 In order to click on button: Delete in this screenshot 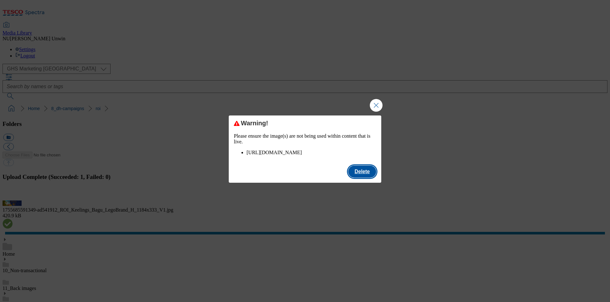, I will do `click(362, 172)`.